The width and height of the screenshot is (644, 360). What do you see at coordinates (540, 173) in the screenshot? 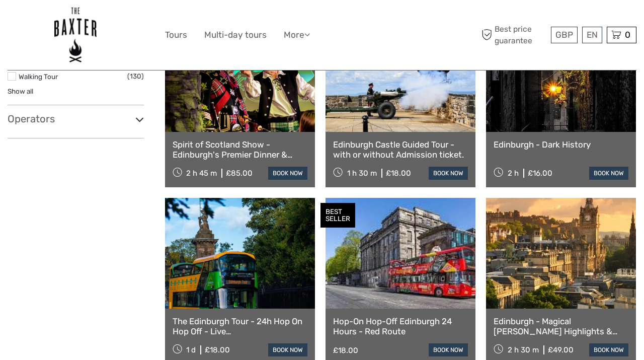
I see `div: £16.00` at bounding box center [540, 173].